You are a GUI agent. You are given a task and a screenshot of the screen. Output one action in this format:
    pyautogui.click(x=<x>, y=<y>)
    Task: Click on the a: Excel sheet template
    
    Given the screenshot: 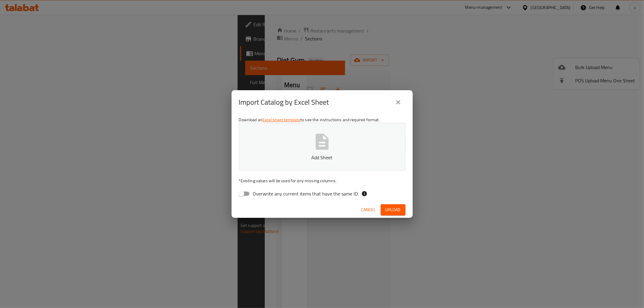 What is the action you would take?
    pyautogui.click(x=282, y=120)
    